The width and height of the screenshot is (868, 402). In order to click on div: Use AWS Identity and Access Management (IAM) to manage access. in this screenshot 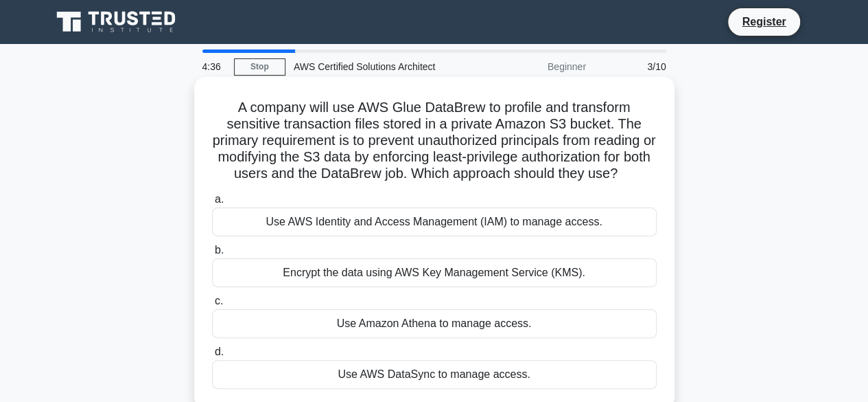, I will do `click(434, 222)`.